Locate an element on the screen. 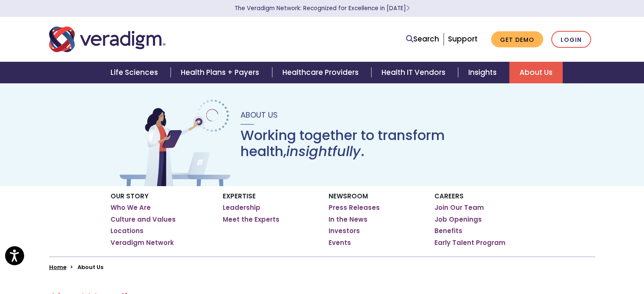 This screenshot has height=294, width=644. a: Locations is located at coordinates (127, 231).